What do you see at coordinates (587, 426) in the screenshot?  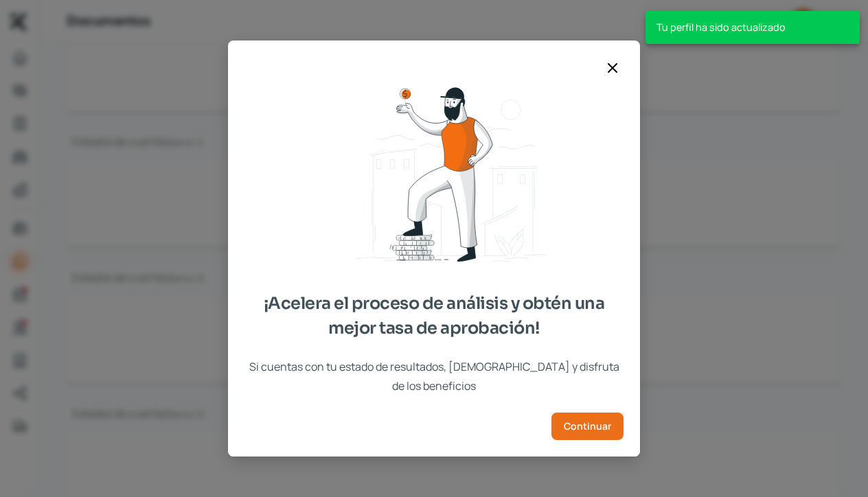 I see `button: Continuar` at bounding box center [587, 426].